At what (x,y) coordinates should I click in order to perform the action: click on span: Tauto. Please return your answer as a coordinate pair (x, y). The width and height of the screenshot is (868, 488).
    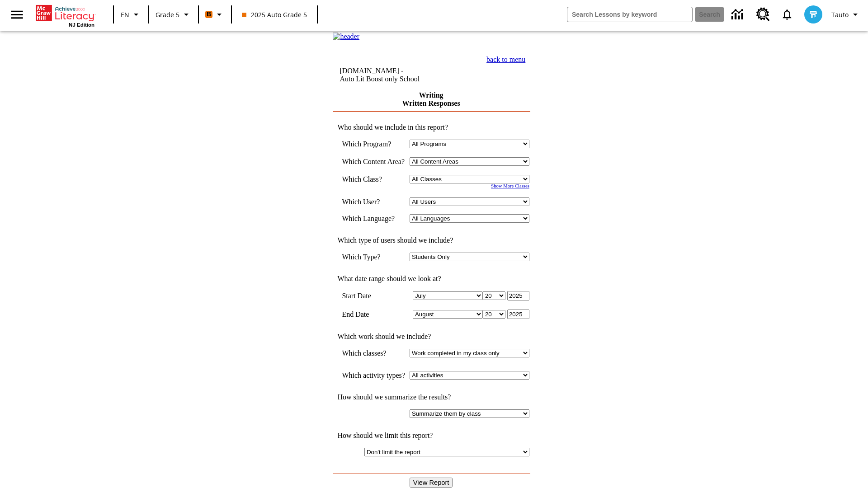
    Looking at the image, I should click on (840, 14).